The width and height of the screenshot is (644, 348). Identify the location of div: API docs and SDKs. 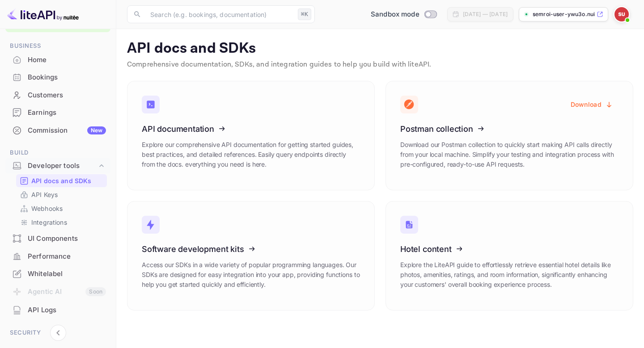
(61, 181).